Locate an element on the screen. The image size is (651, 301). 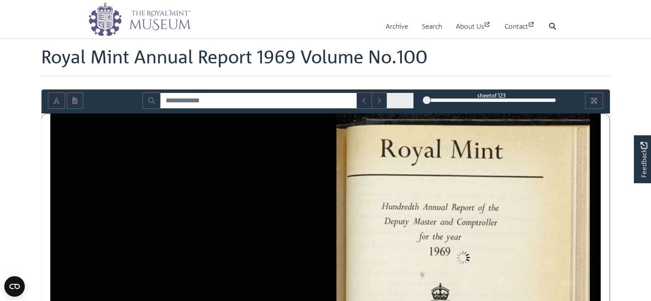
input: Search for is located at coordinates (259, 101).